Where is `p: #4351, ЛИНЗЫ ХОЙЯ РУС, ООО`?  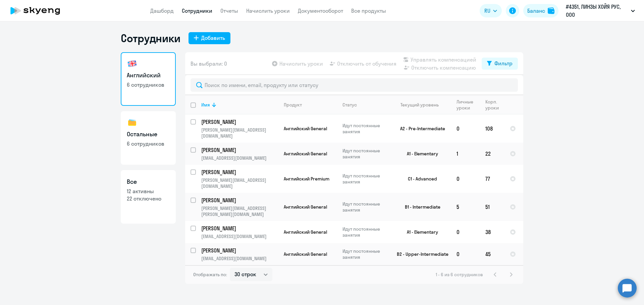
p: #4351, ЛИНЗЫ ХОЙЯ РУС, ООО is located at coordinates (597, 11).